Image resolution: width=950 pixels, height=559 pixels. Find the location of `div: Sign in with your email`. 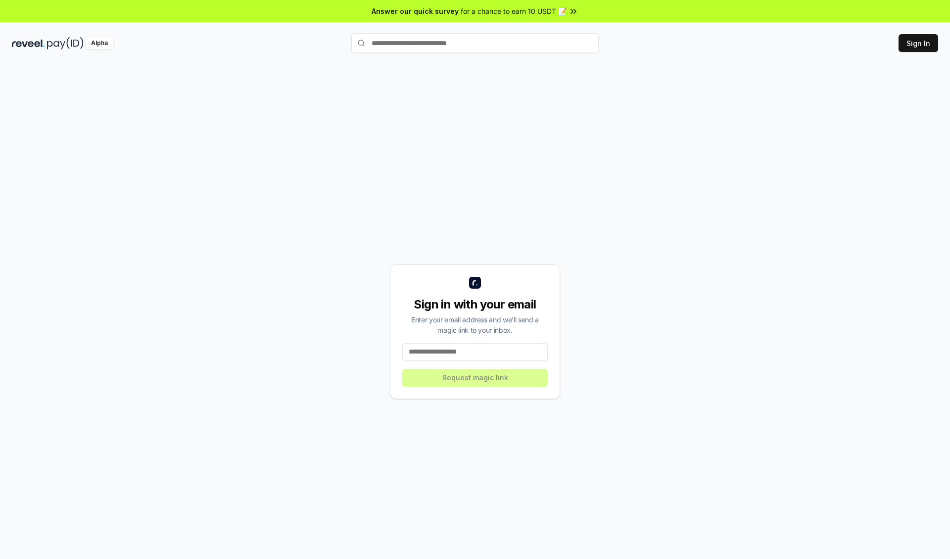

div: Sign in with your email is located at coordinates (475, 304).